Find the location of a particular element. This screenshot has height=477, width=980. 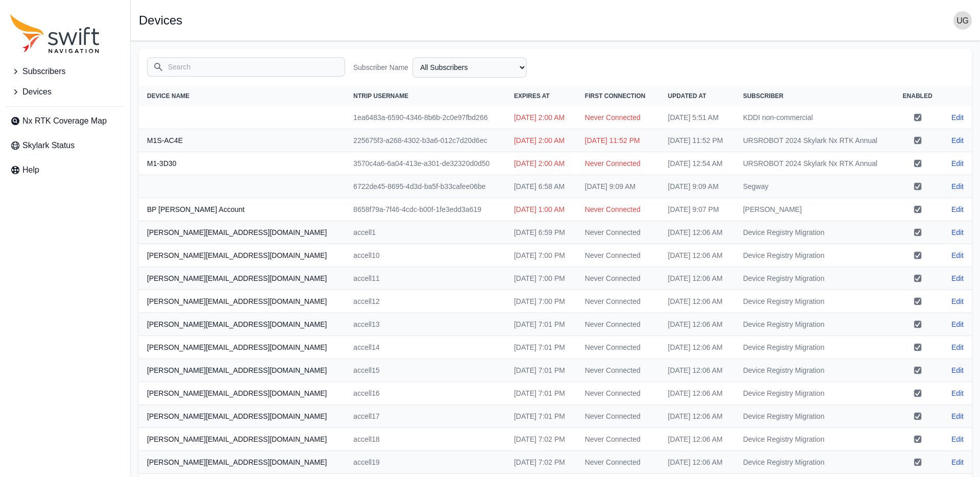

td: accell17 is located at coordinates (425, 416).